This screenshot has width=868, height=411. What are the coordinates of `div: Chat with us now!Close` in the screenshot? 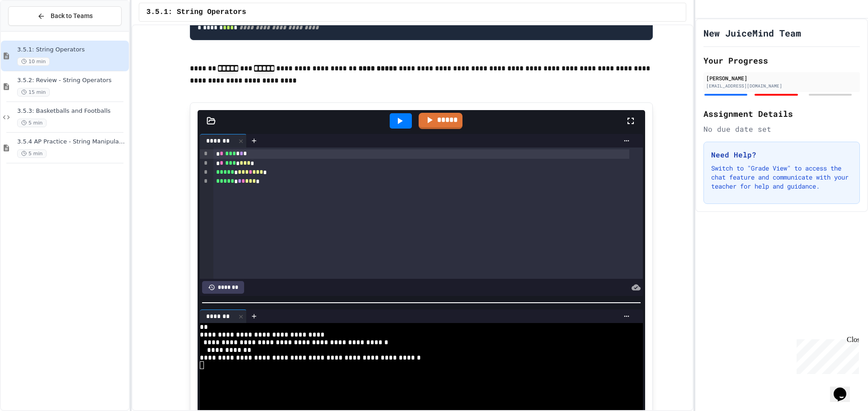 It's located at (33, 30).